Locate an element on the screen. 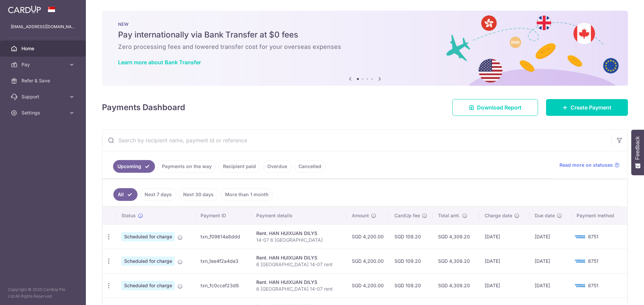 Image resolution: width=644 pixels, height=305 pixels. span: Support is located at coordinates (44, 97).